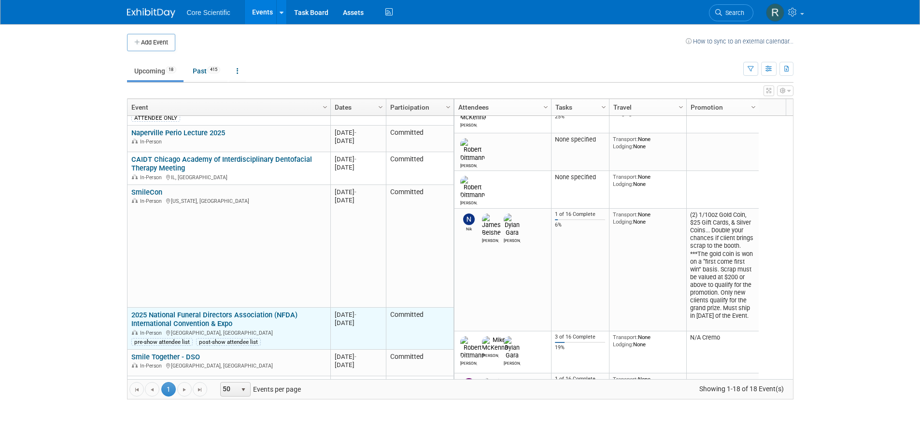  Describe the element at coordinates (162, 342) in the screenshot. I see `div: pre-show attendee list` at that location.